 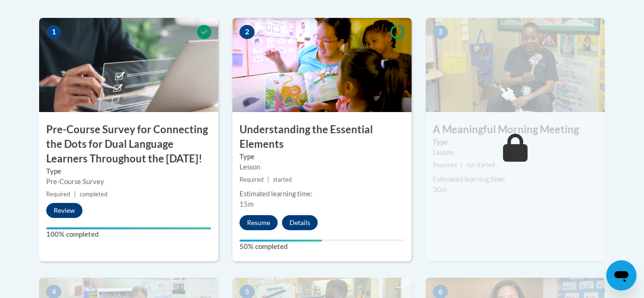 I want to click on button: Resume, so click(x=258, y=223).